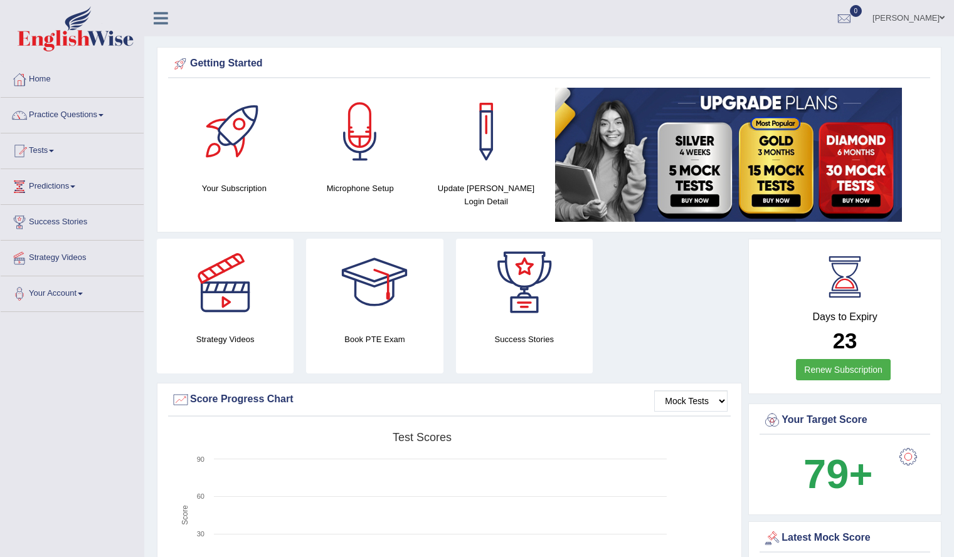 Image resolution: width=954 pixels, height=557 pixels. Describe the element at coordinates (843, 370) in the screenshot. I see `a: Renew Subscription` at that location.